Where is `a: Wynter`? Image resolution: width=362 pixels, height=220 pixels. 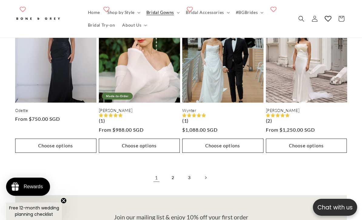
a: Wynter is located at coordinates (223, 111).